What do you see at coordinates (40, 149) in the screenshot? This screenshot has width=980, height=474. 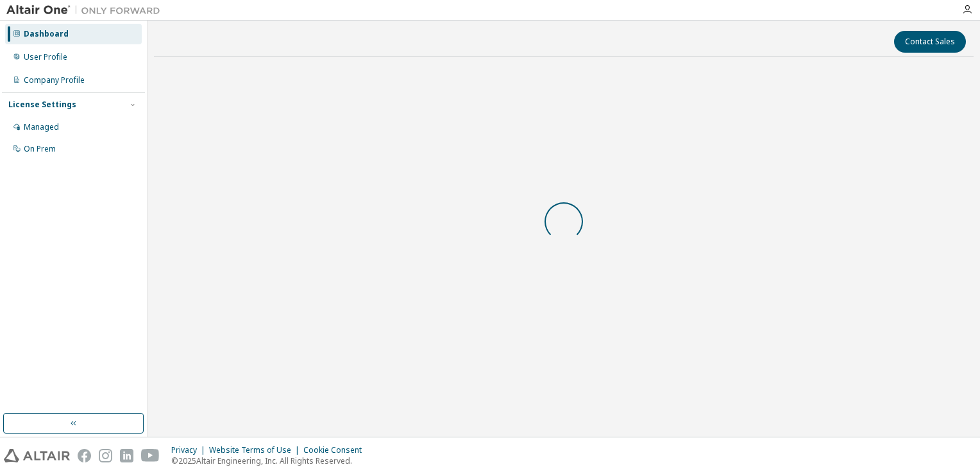 I see `div: On Prem` at bounding box center [40, 149].